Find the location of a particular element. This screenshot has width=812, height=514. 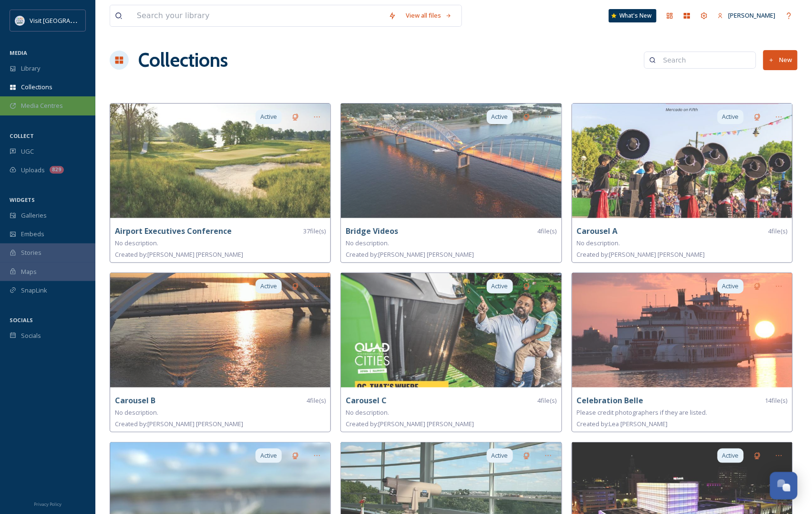

div: What's New is located at coordinates (633, 16).